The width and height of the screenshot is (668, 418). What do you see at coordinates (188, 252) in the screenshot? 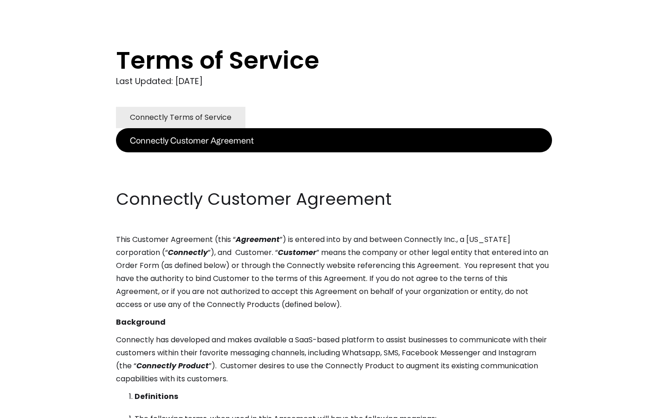
I see `em: Connectly` at bounding box center [188, 252].